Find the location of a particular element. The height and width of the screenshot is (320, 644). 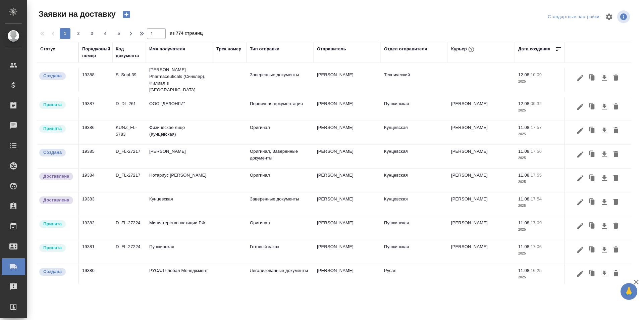

td: 19385 is located at coordinates (96, 157).